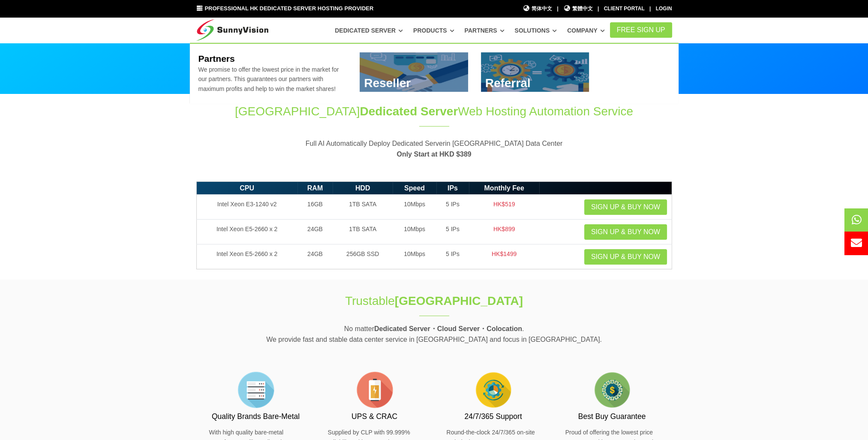  What do you see at coordinates (256, 417) in the screenshot?
I see `h3: Quality Brands Bare-Metal` at bounding box center [256, 417].